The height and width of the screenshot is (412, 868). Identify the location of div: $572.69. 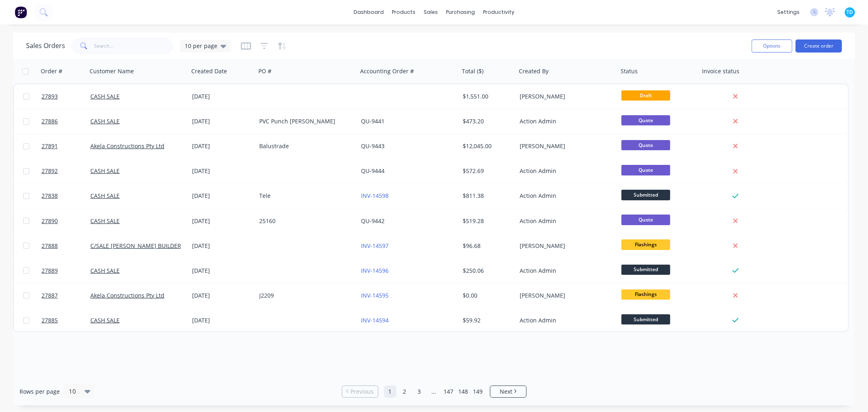
(487, 171).